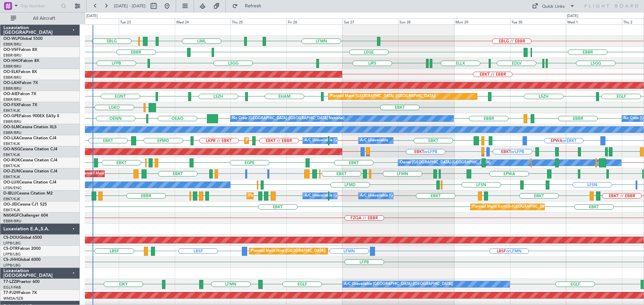 The width and height of the screenshot is (644, 305). Describe the element at coordinates (12, 127) in the screenshot. I see `span: OO-SLM` at that location.